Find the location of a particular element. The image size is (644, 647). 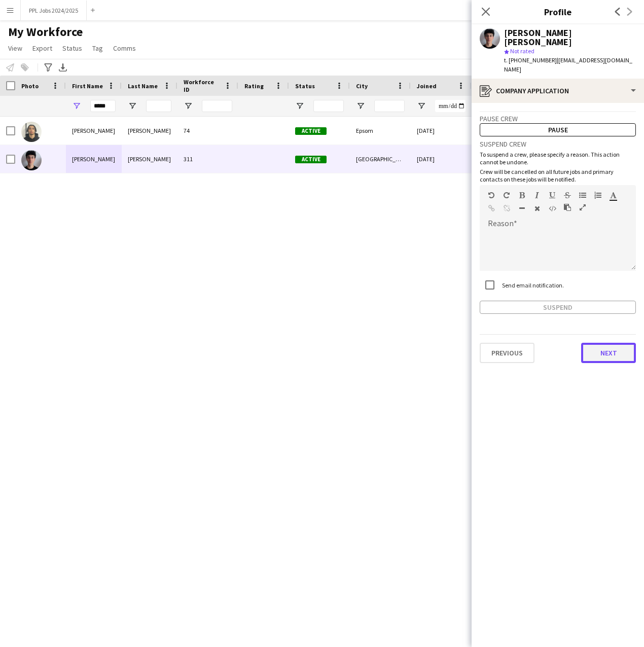

img: eliot ferguson is located at coordinates (32, 132).